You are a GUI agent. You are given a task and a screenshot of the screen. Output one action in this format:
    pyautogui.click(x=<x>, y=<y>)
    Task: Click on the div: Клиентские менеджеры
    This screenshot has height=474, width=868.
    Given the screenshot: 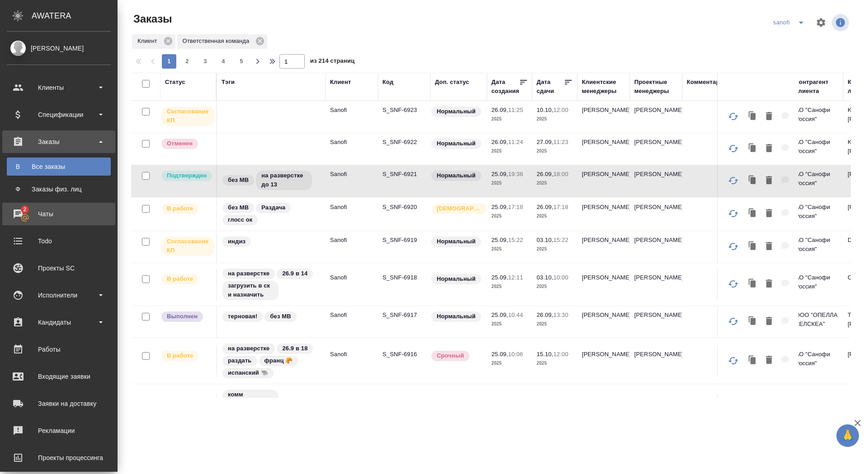 What is the action you would take?
    pyautogui.click(x=604, y=86)
    